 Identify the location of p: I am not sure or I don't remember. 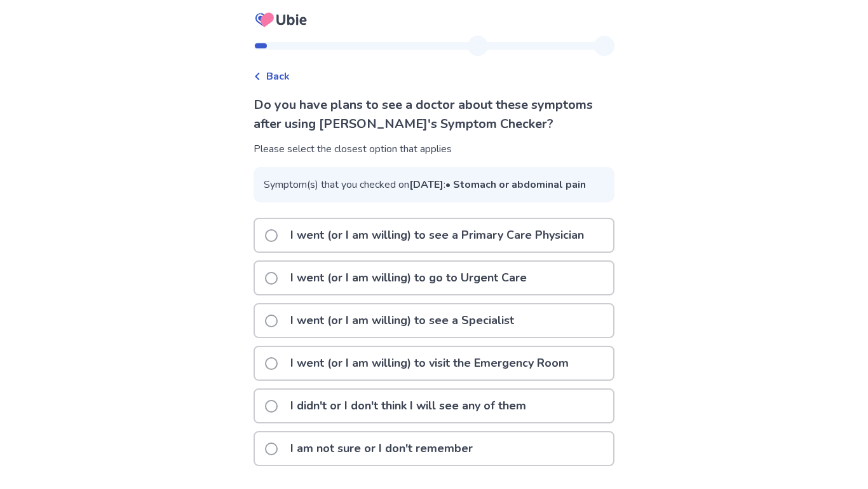
(381, 447).